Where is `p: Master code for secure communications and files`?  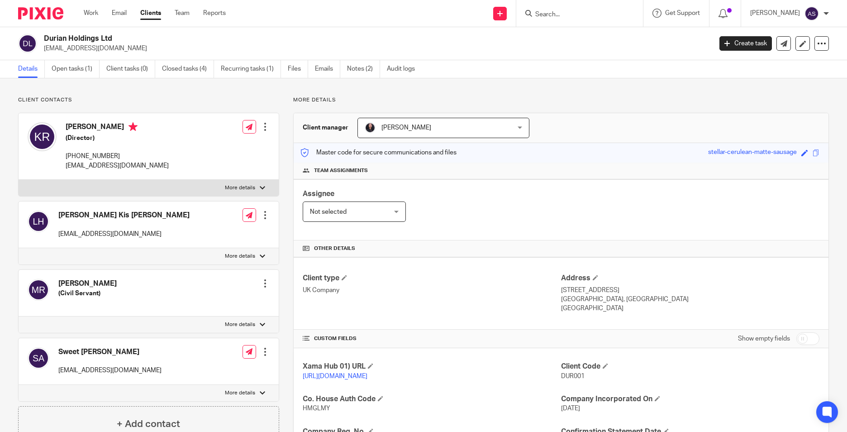 p: Master code for secure communications and files is located at coordinates (378, 153).